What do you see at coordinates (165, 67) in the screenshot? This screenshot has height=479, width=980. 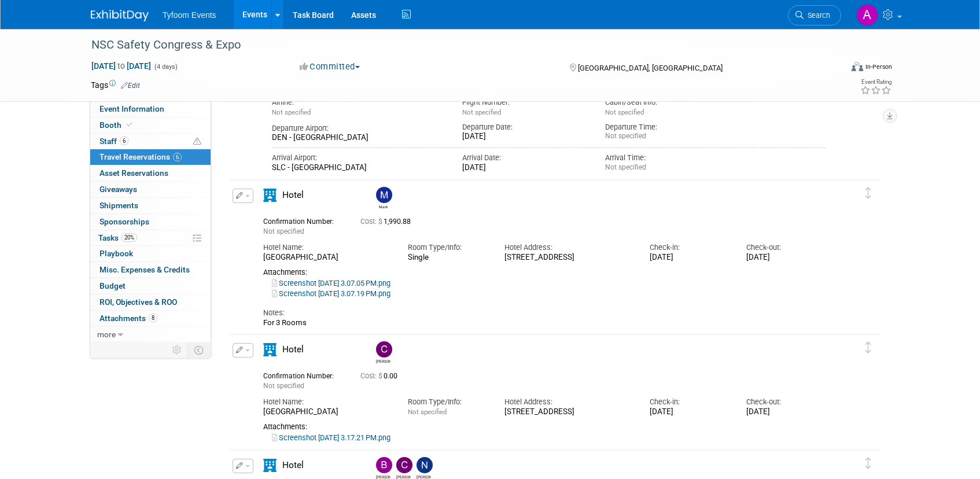 I see `span: (4 days)` at bounding box center [165, 67].